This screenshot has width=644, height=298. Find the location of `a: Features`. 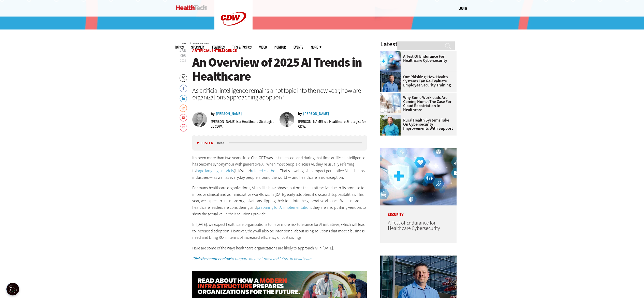

a: Features is located at coordinates (218, 47).